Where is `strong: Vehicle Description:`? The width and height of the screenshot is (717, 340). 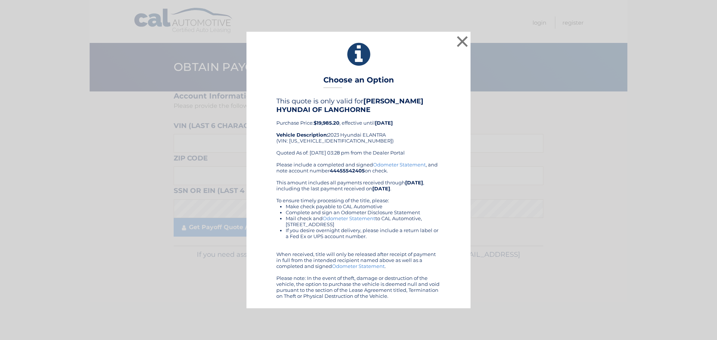
strong: Vehicle Description: is located at coordinates (302, 135).